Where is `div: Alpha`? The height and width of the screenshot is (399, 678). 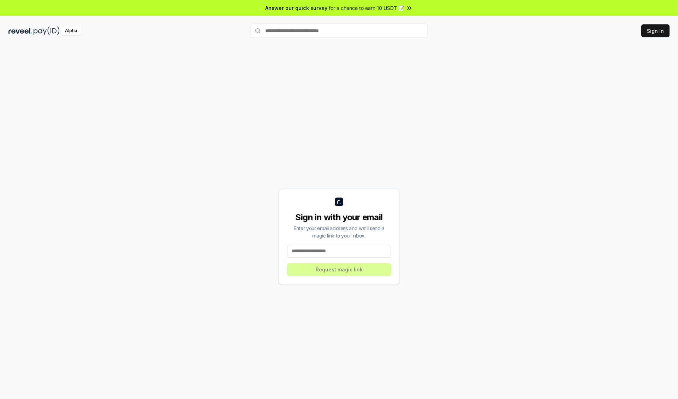 div: Alpha is located at coordinates (71, 31).